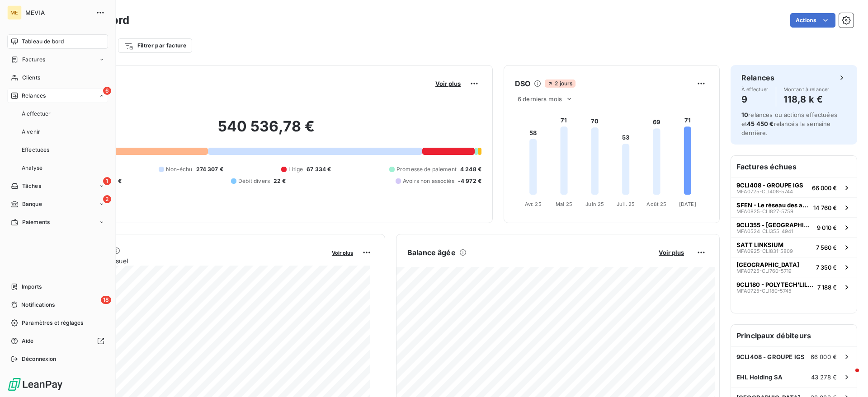 The image size is (868, 397). Describe the element at coordinates (58, 13) in the screenshot. I see `span: MEVIA` at that location.